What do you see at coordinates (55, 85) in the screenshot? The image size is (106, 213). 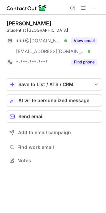 I see `button: save-profile-one-click` at bounding box center [55, 85].